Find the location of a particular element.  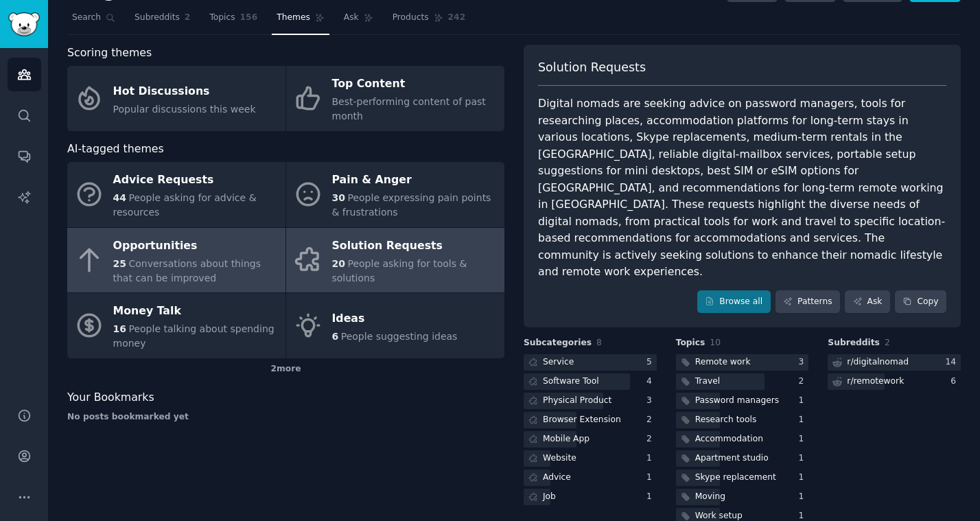

div: Skype replacement is located at coordinates (735, 478).